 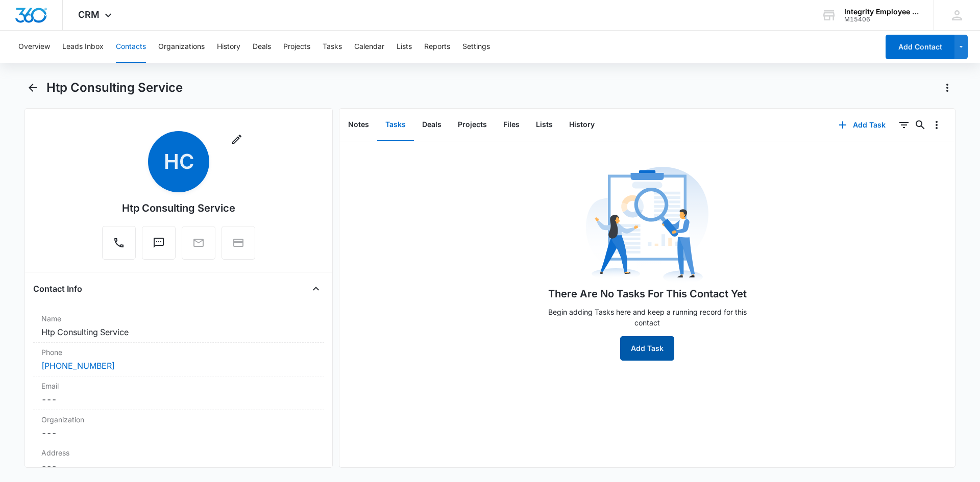 I want to click on label: Phone, so click(x=178, y=352).